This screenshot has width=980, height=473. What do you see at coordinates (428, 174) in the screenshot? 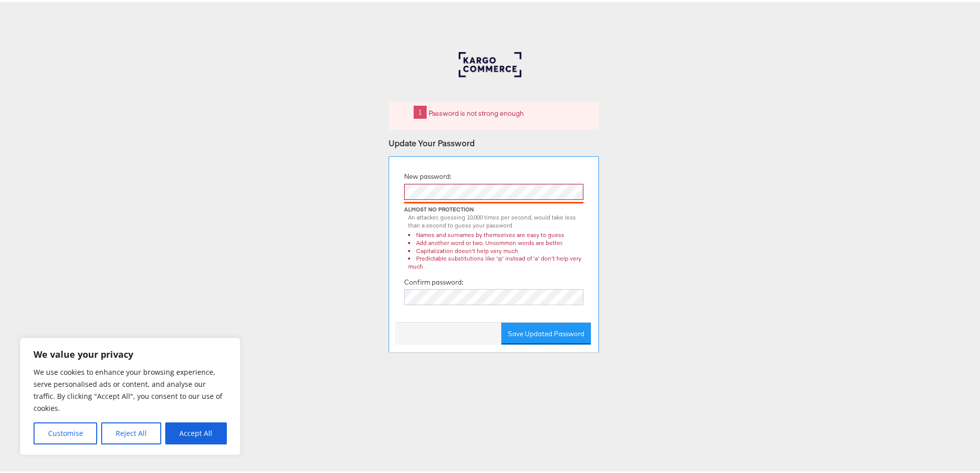
I see `label: New password:` at bounding box center [428, 174].